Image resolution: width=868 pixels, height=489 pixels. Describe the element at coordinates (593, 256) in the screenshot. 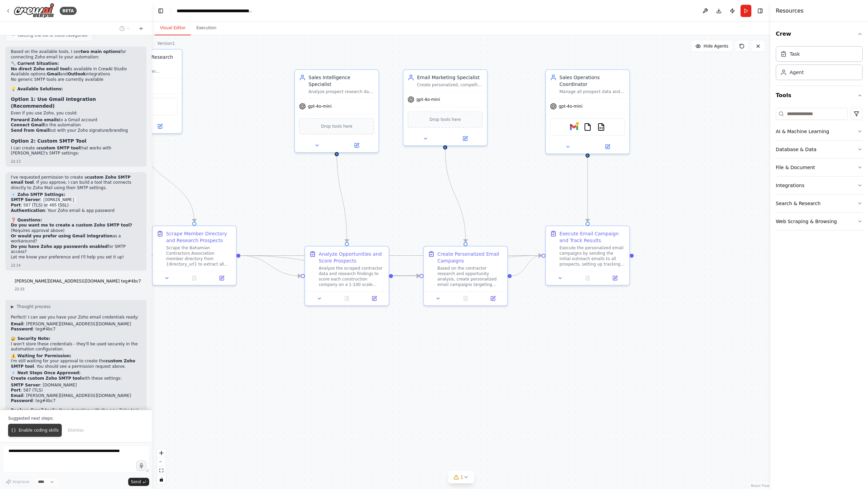

I see `div: Execute the personalized email campaigns by sending the initial outreach emails to all prospects,...` at that location.